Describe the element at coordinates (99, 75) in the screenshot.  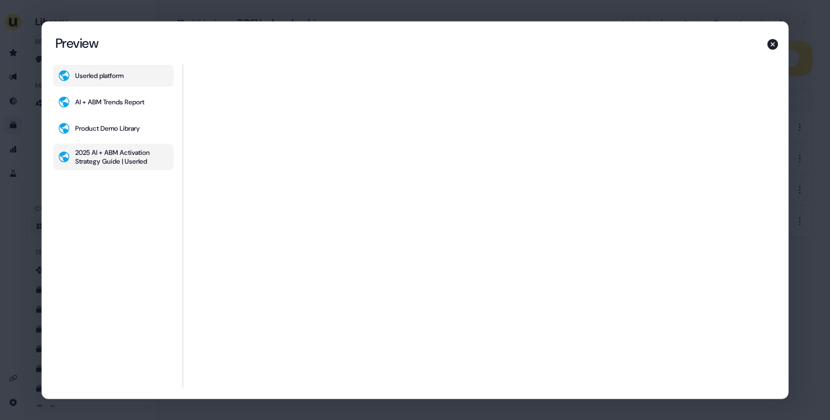
I see `div: Userled platform` at that location.